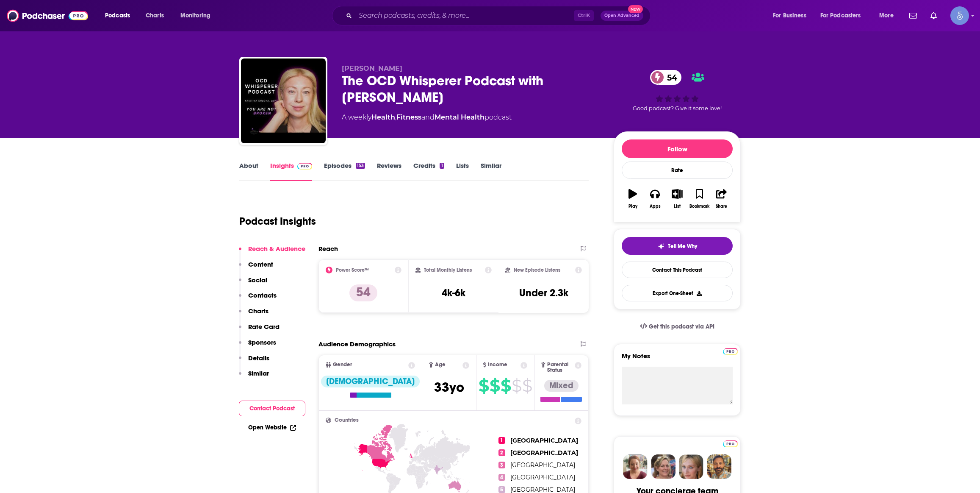  Describe the element at coordinates (254, 361) in the screenshot. I see `button: Details` at that location.